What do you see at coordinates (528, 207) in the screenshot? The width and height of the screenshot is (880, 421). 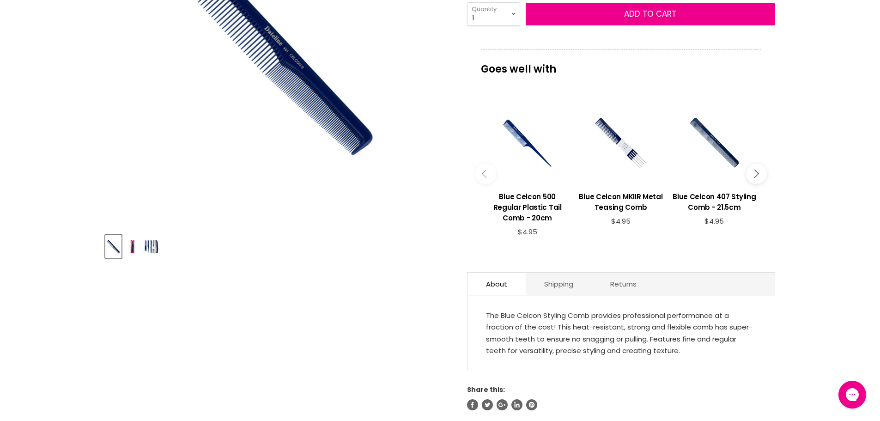 I see `h3: Blue Celcon 500 Regular Plastic Tail Comb - 20cm` at bounding box center [528, 207].